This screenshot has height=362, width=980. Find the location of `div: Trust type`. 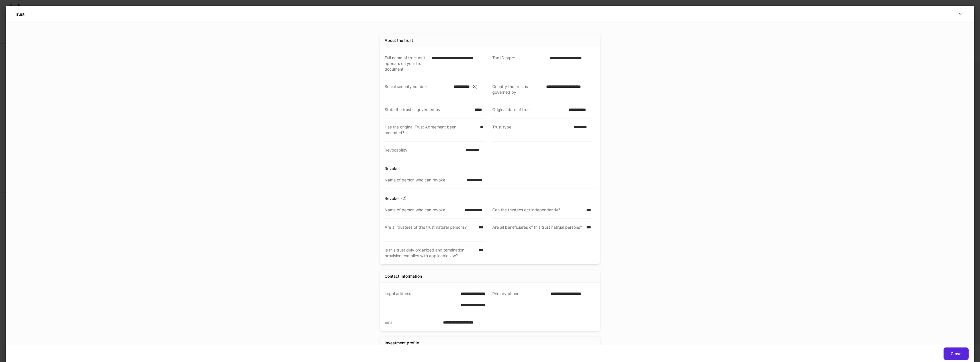

div: Trust type is located at coordinates (531, 130).